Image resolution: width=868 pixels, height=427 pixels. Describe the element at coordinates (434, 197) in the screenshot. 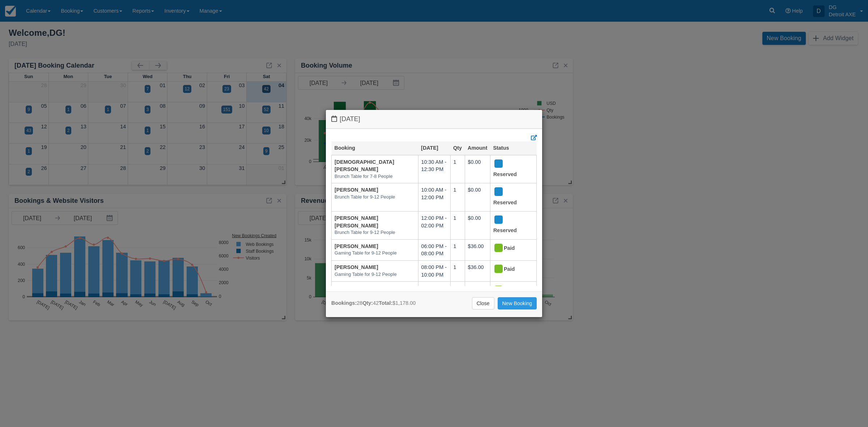

I see `td: 10:00 AM - 12:00 PM` at that location.